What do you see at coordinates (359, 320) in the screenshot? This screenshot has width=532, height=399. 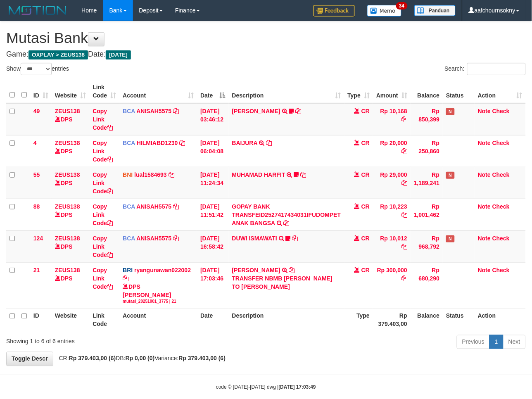 I see `th: Type` at bounding box center [359, 320].